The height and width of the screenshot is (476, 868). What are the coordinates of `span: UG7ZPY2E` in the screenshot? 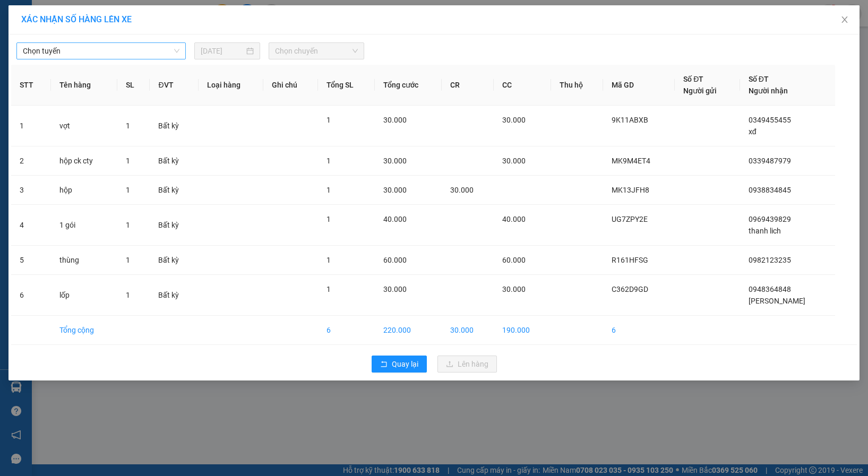 It's located at (629, 220).